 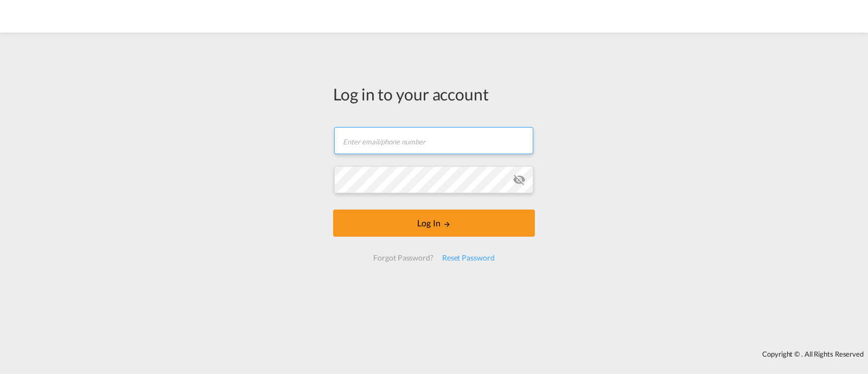 What do you see at coordinates (434, 94) in the screenshot?
I see `div: Log in to your account` at bounding box center [434, 94].